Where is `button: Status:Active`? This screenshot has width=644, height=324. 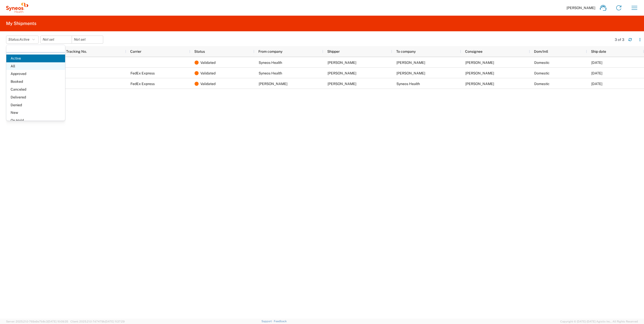 button: Status:Active is located at coordinates (22, 40).